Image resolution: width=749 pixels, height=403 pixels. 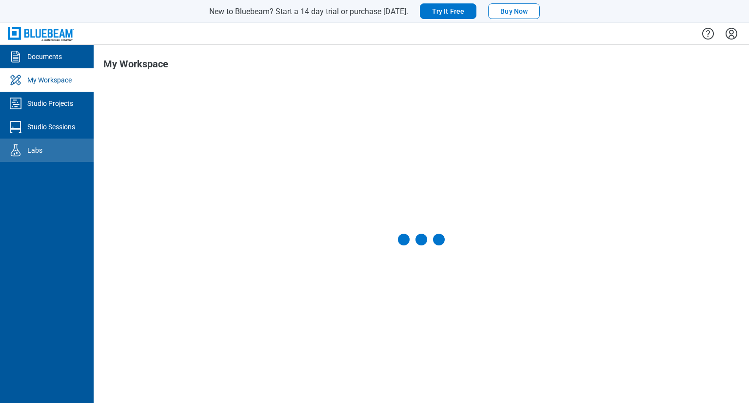 What do you see at coordinates (44, 57) in the screenshot?
I see `div: Documents` at bounding box center [44, 57].